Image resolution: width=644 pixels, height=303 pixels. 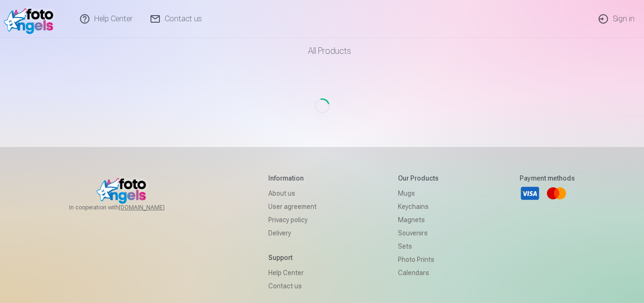 What do you see at coordinates (322, 51) in the screenshot?
I see `a: All products` at bounding box center [322, 51].